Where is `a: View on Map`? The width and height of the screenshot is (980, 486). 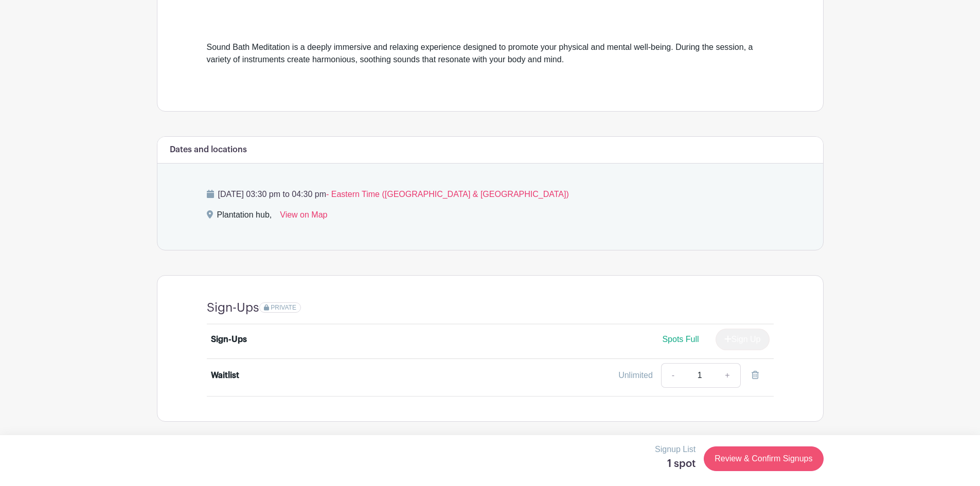 a: View on Map is located at coordinates (304, 217).